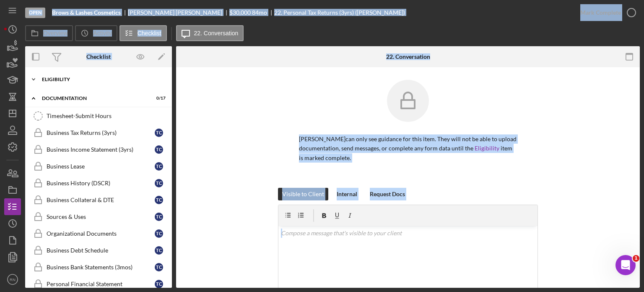 The image size is (644, 292). Describe the element at coordinates (102, 33) in the screenshot. I see `label: Activity` at that location.